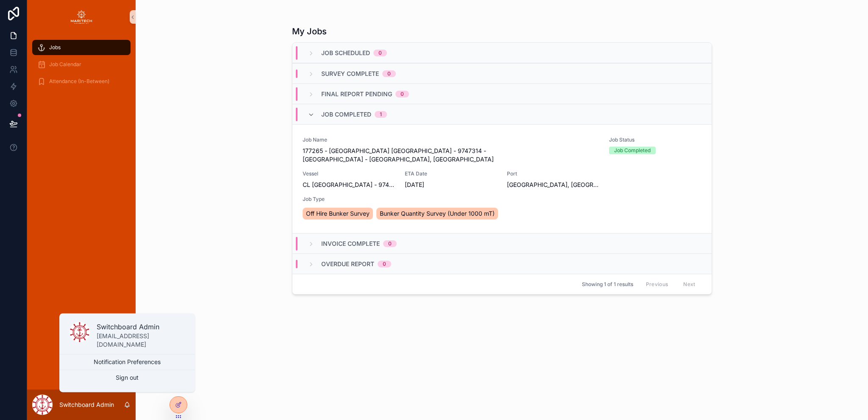 Image resolution: width=868 pixels, height=420 pixels. What do you see at coordinates (357, 94) in the screenshot?
I see `span: Final Report Pending` at bounding box center [357, 94].